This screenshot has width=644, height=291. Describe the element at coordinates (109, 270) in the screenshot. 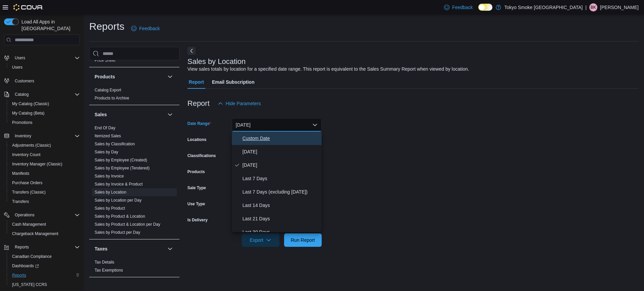

I see `span: Tax Exemptions` at that location.